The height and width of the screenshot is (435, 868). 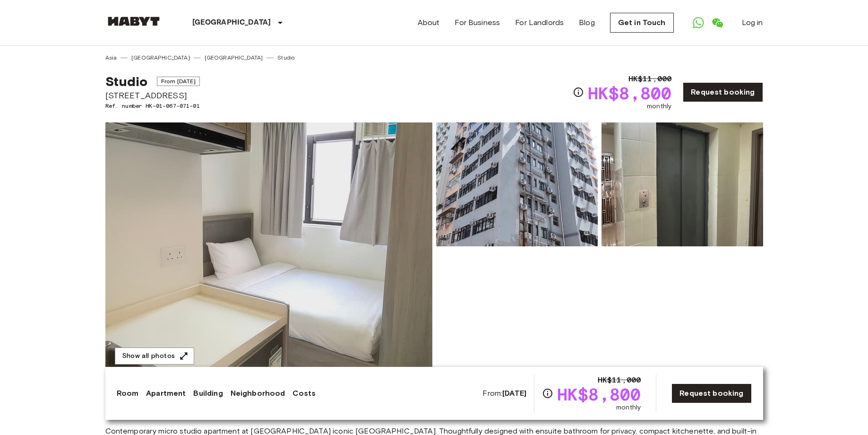 What do you see at coordinates (304, 393) in the screenshot?
I see `a: Costs` at bounding box center [304, 393].